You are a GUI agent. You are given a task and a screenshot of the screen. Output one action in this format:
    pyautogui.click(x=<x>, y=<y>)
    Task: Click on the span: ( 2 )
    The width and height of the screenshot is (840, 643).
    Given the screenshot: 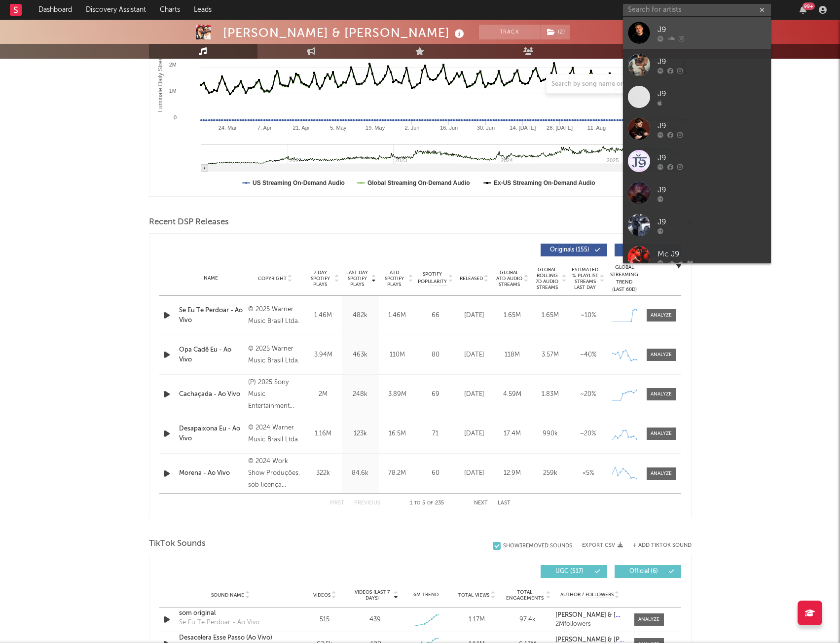 What is the action you would take?
    pyautogui.click(x=555, y=32)
    